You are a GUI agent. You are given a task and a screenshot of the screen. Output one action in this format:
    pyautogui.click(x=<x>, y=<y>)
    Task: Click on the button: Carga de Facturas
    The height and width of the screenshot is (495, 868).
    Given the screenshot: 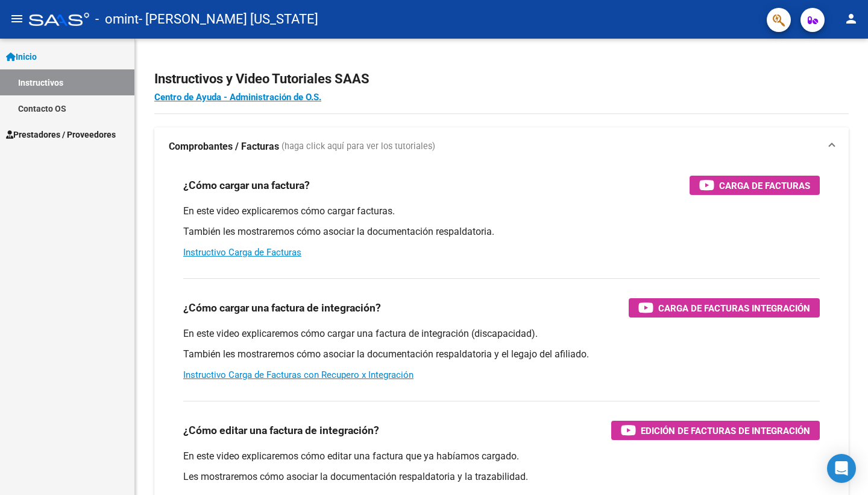 What is the action you would take?
    pyautogui.click(x=755, y=185)
    